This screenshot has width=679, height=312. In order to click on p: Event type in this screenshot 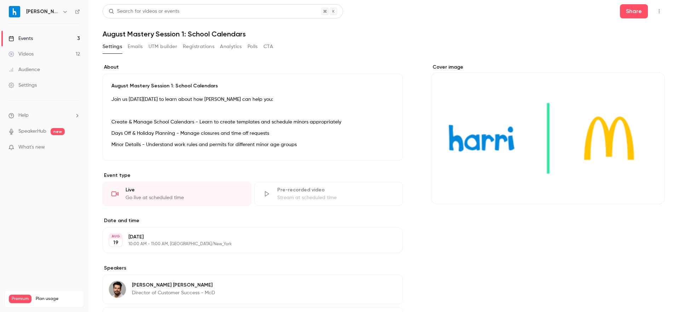, I will do `click(252, 175)`.